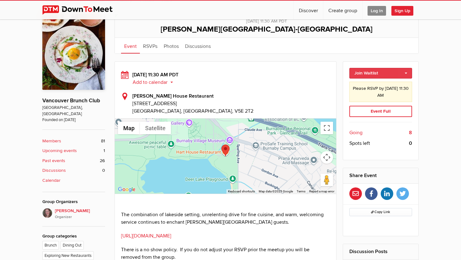 This screenshot has width=461, height=260. Describe the element at coordinates (74, 171) in the screenshot. I see `a: Discussions 0` at that location.